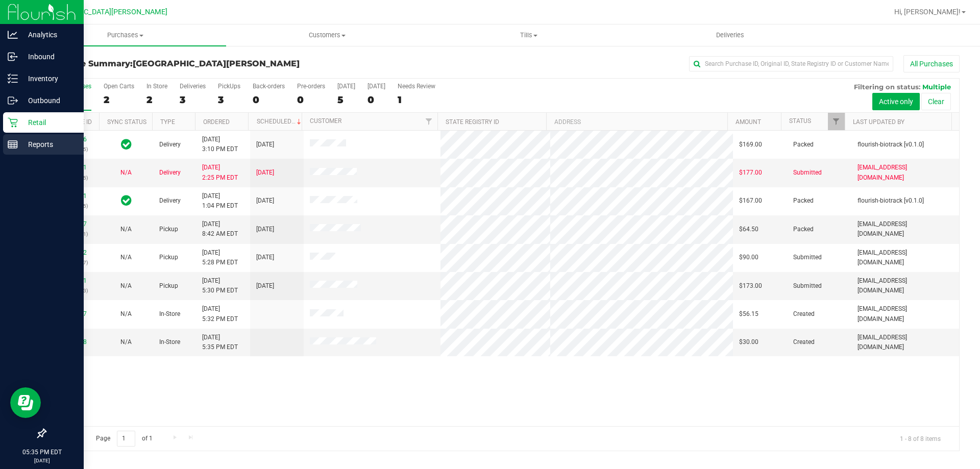 Image resolution: width=980 pixels, height=469 pixels. Describe the element at coordinates (125, 35) in the screenshot. I see `a: Purchases` at that location.